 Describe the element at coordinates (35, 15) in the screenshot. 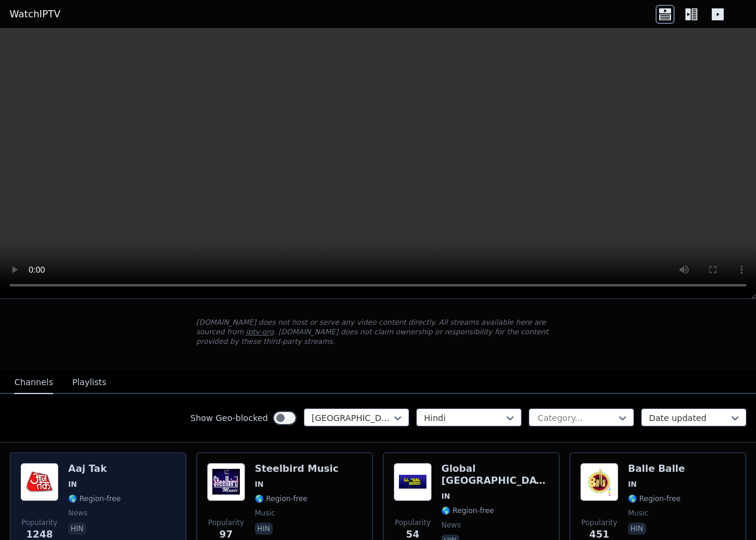

I see `a: WatchIPTV` at that location.